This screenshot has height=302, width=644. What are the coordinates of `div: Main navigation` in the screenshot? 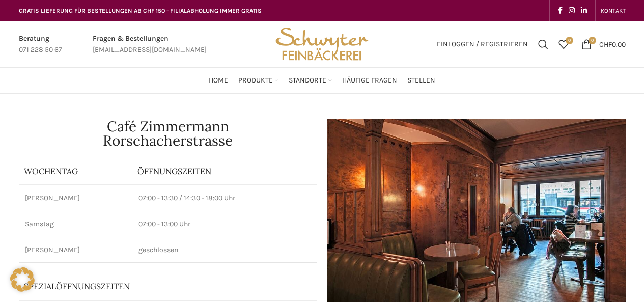 It's located at (322, 81).